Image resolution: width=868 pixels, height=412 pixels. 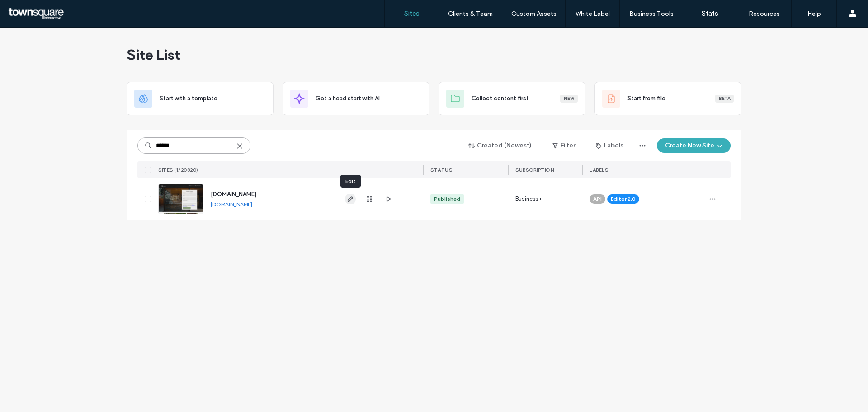 I want to click on button: Create New Site, so click(x=694, y=146).